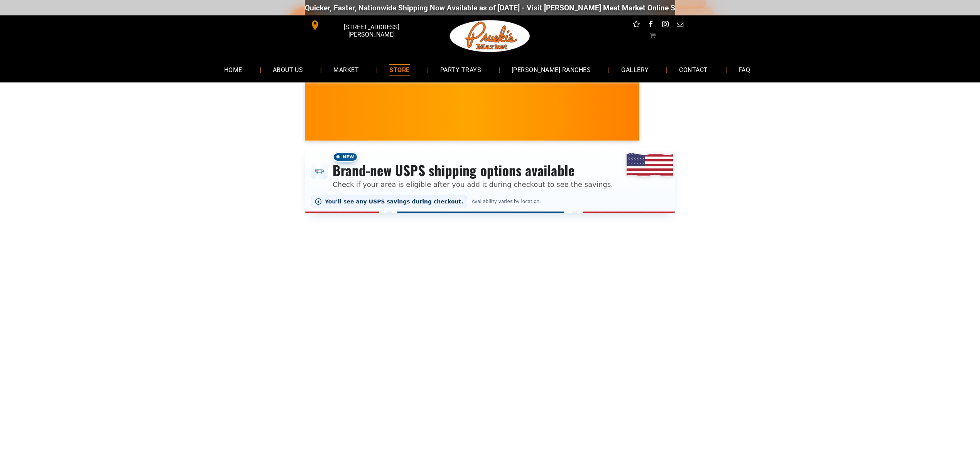 The height and width of the screenshot is (472, 980). I want to click on a: PARTY TRAYS, so click(461, 69).